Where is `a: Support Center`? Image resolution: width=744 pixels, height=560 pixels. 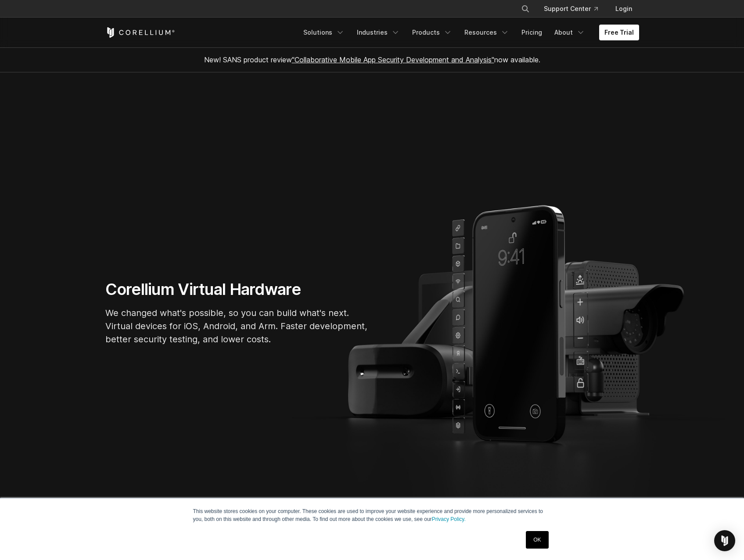 a: Support Center is located at coordinates (571, 9).